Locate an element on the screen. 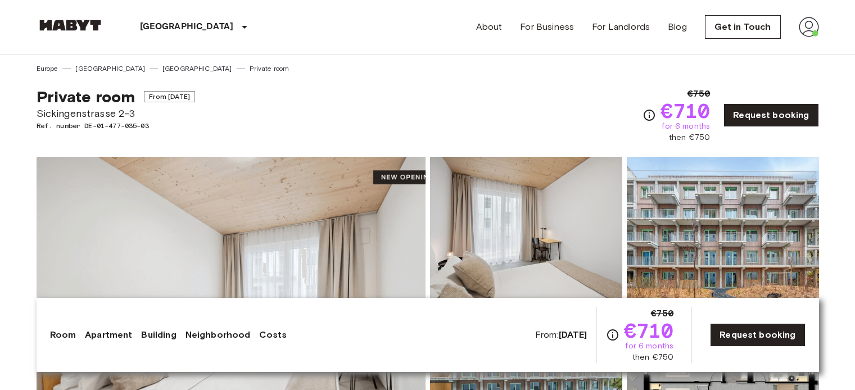  a: Neighborhood is located at coordinates (218, 335).